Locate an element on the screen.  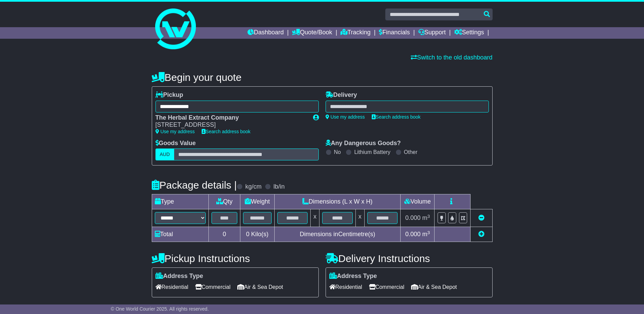
a: Financials is located at coordinates (394, 33).